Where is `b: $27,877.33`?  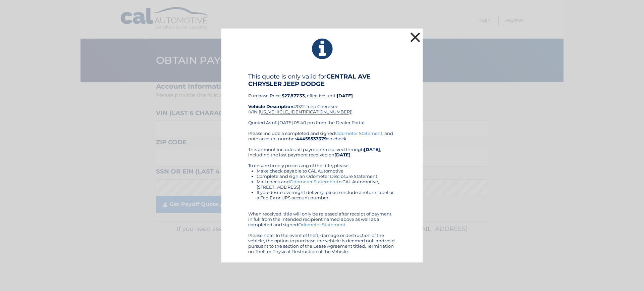 b: $27,877.33 is located at coordinates (293, 95).